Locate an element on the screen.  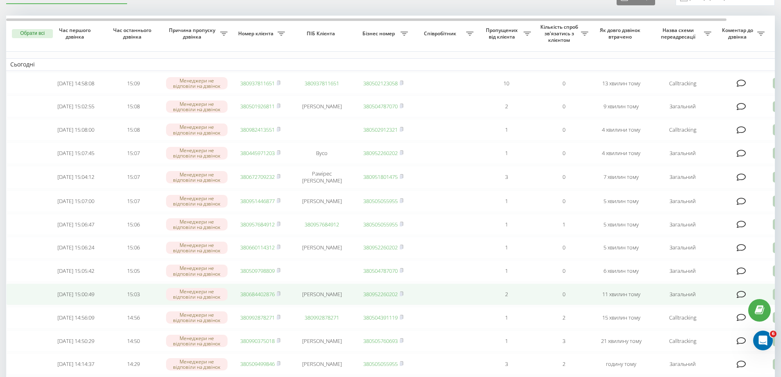
a: 380504787070 is located at coordinates (381, 106).